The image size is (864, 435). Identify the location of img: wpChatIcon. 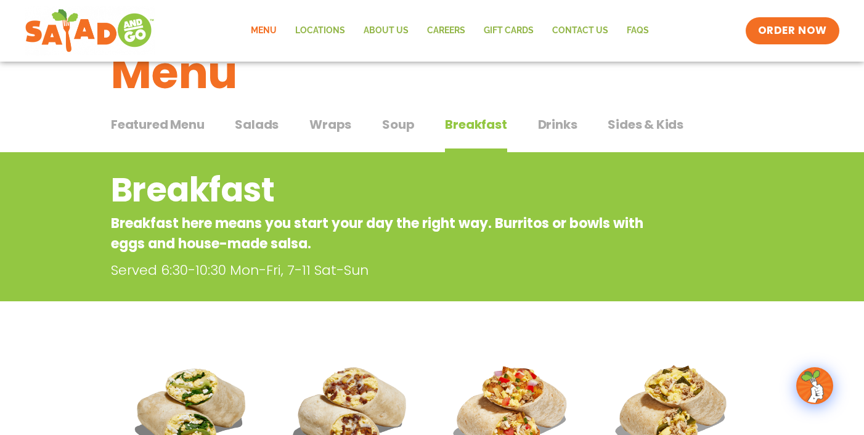
(815, 386).